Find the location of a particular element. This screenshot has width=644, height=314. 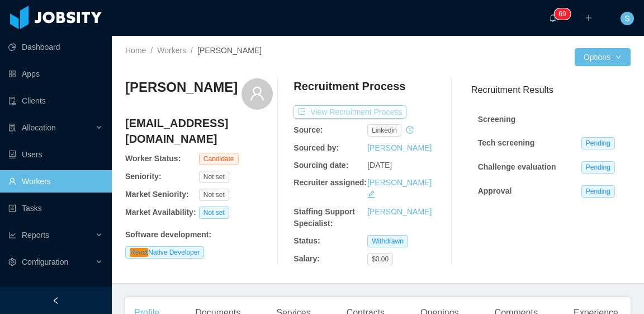

b: Market Seniority: is located at coordinates (157, 194).